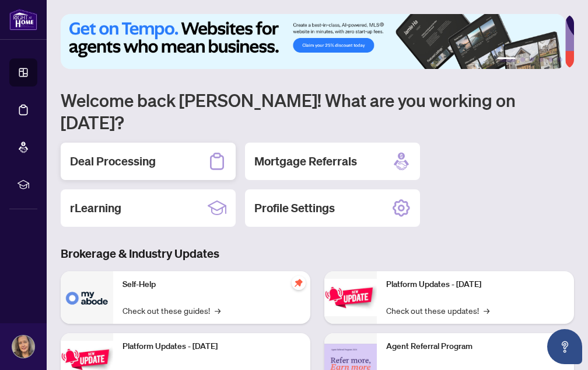 This screenshot has width=588, height=370. Describe the element at coordinates (212, 285) in the screenshot. I see `p: Self-Help` at that location.